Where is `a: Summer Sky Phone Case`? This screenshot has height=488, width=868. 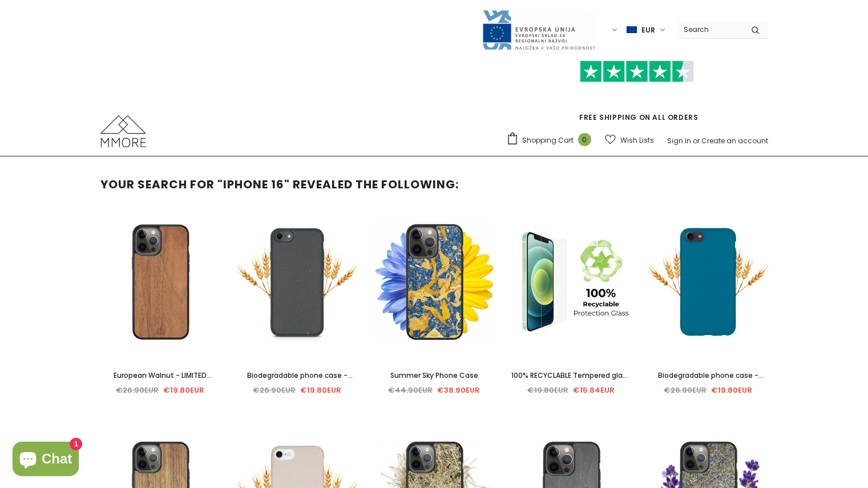
a: Summer Sky Phone Case is located at coordinates (434, 375).